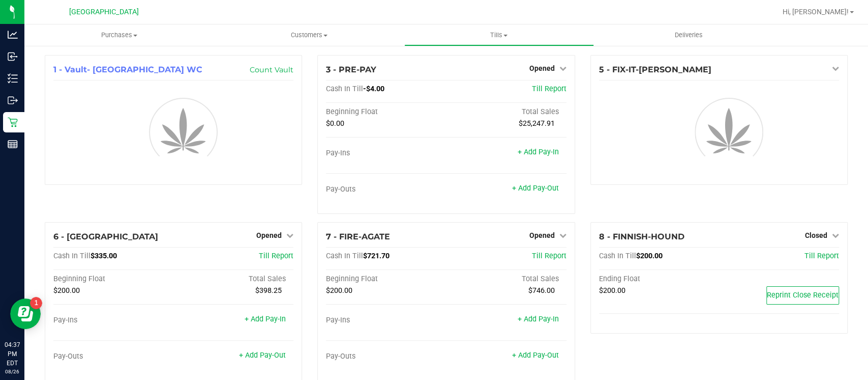 The height and width of the screenshot is (380, 868). I want to click on a: Purchases, so click(119, 35).